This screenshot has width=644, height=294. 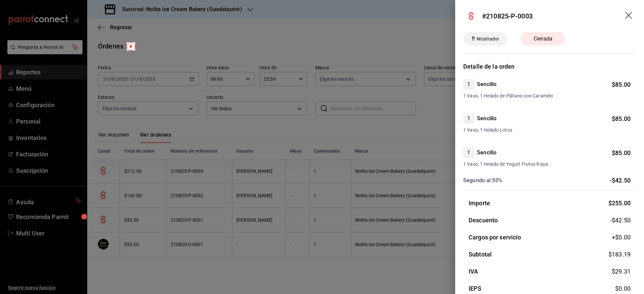 What do you see at coordinates (495, 237) in the screenshot?
I see `h3: Cargos por servicio` at bounding box center [495, 237].